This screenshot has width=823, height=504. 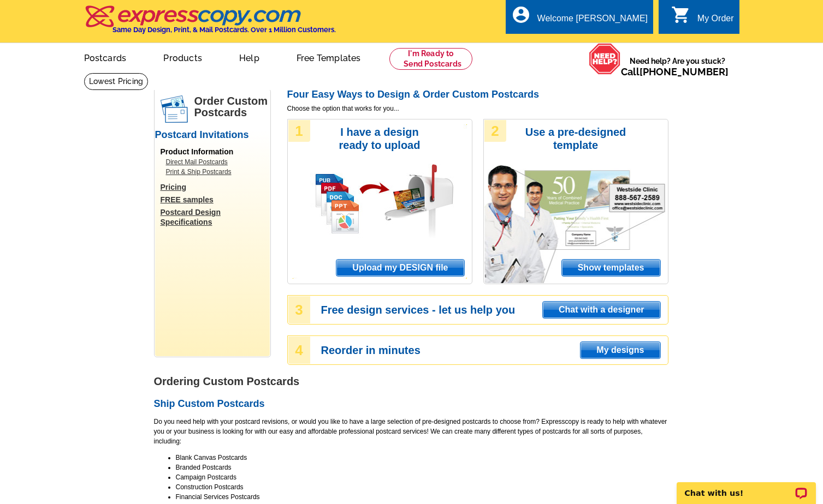 What do you see at coordinates (620, 350) in the screenshot?
I see `span: My designs` at bounding box center [620, 350].